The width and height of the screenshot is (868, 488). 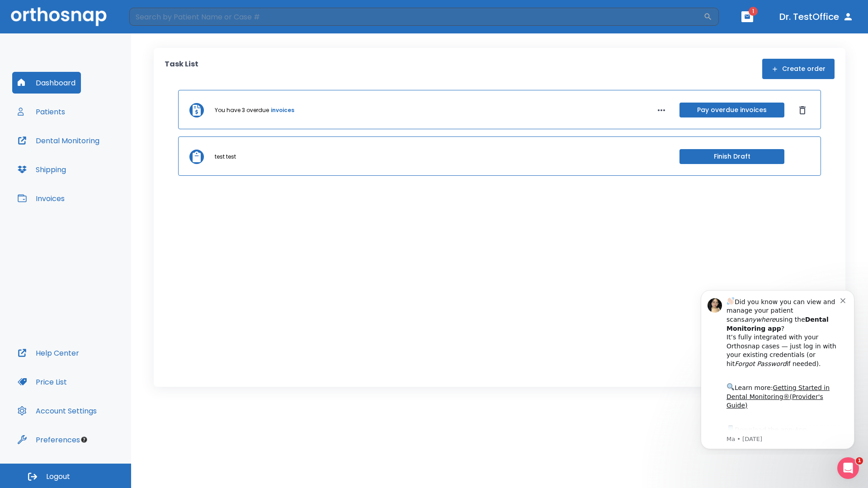 I want to click on div: Message content, so click(x=96, y=82).